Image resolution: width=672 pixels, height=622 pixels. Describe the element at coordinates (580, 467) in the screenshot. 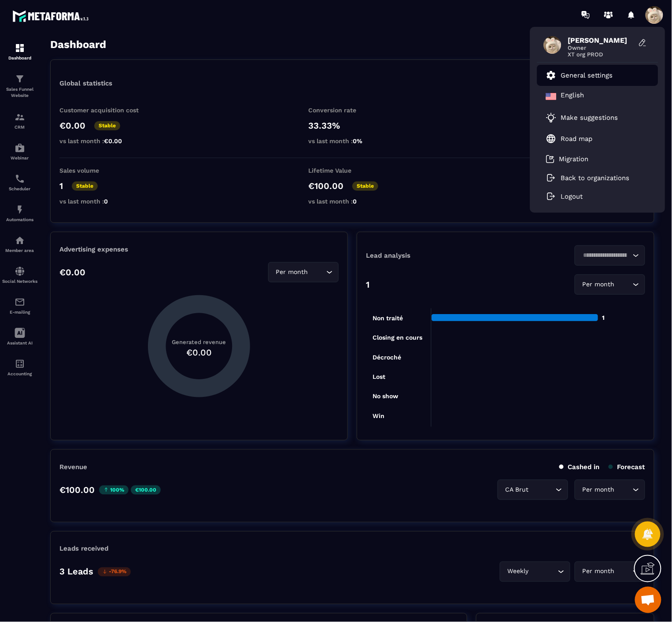

I see `p: Cashed in` at that location.